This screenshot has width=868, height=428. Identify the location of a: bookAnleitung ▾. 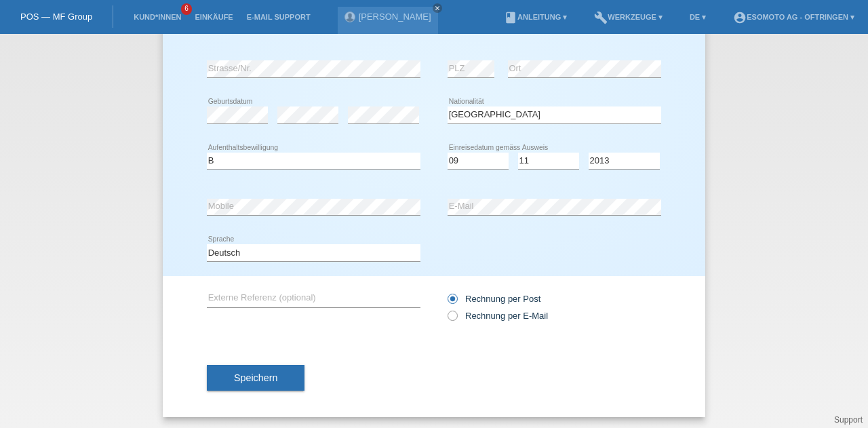
(535, 17).